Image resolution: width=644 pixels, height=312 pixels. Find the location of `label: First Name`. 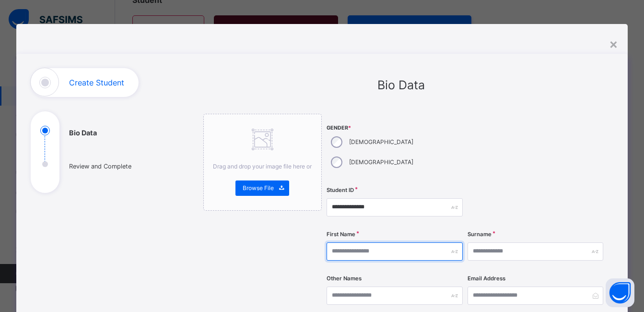

label: First Name is located at coordinates (341, 234).